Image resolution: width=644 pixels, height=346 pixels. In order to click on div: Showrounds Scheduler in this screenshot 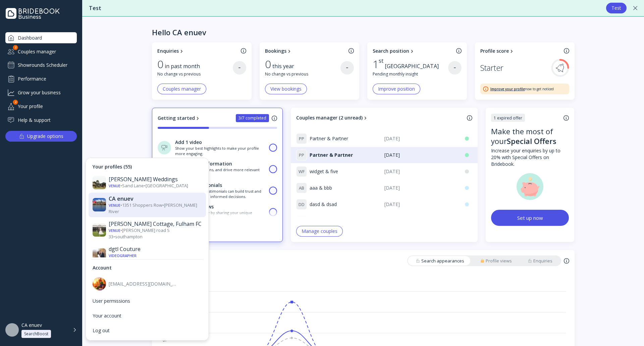, I will do `click(41, 65)`.